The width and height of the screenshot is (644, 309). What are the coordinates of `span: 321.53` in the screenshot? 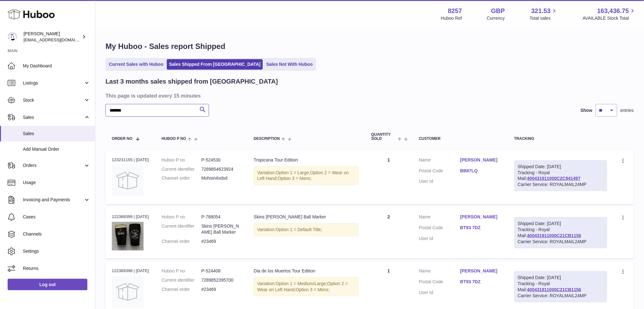 It's located at (541, 11).